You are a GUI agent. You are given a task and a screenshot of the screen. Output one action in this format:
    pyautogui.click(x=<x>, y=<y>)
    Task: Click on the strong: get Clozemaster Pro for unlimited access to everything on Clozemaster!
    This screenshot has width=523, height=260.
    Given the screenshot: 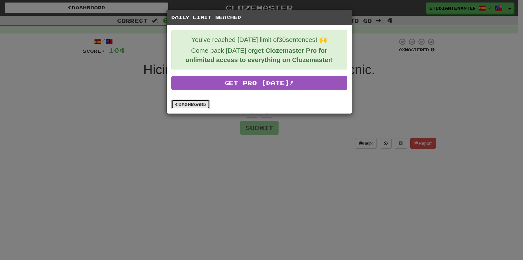 What is the action you would take?
    pyautogui.click(x=259, y=55)
    